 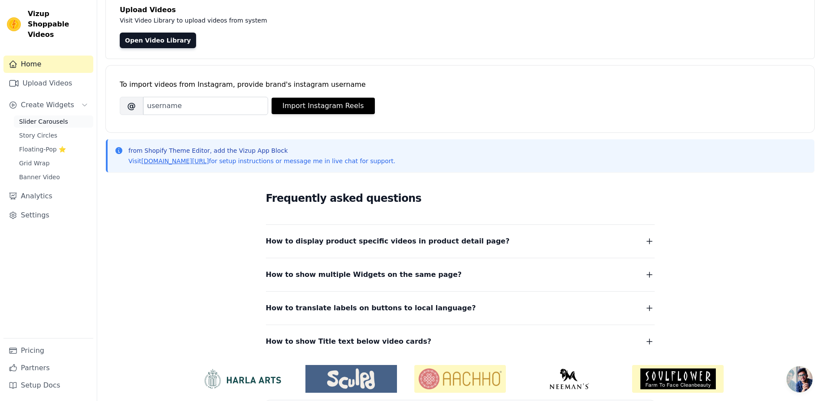 I want to click on a: Partners, so click(x=48, y=368).